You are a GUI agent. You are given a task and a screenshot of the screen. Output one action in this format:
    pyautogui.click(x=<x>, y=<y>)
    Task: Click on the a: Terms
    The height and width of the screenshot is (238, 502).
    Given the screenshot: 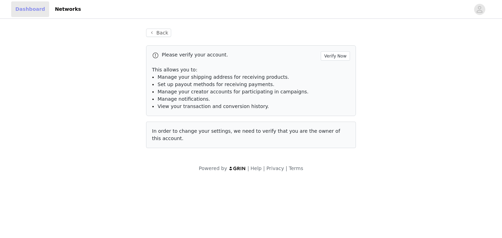 What is the action you would take?
    pyautogui.click(x=296, y=168)
    